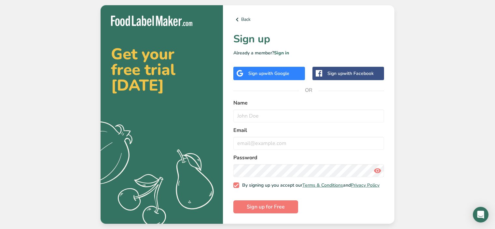 The width and height of the screenshot is (495, 229). I want to click on button: Sign up for Free, so click(266, 207).